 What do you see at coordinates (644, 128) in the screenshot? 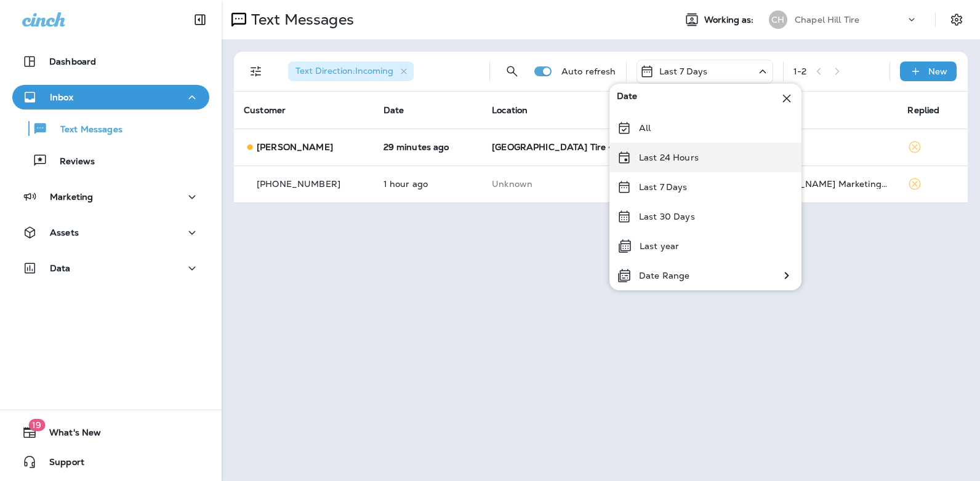
I see `p: All` at bounding box center [644, 128].